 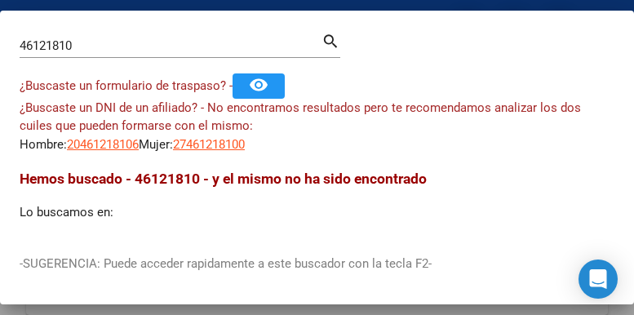 What do you see at coordinates (223, 179) in the screenshot?
I see `span: Hemos buscado - 46121810 - y el mismo no ha sido encontrado` at bounding box center [223, 179].